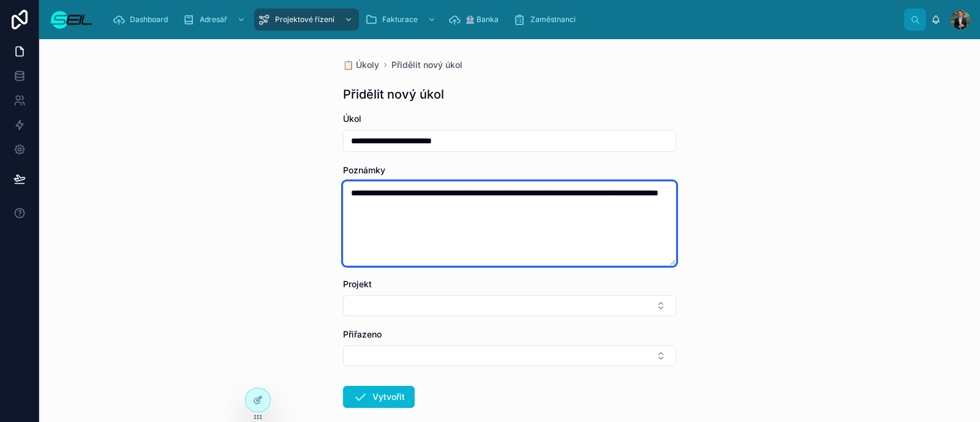  I want to click on a: Dashboard, so click(142, 20).